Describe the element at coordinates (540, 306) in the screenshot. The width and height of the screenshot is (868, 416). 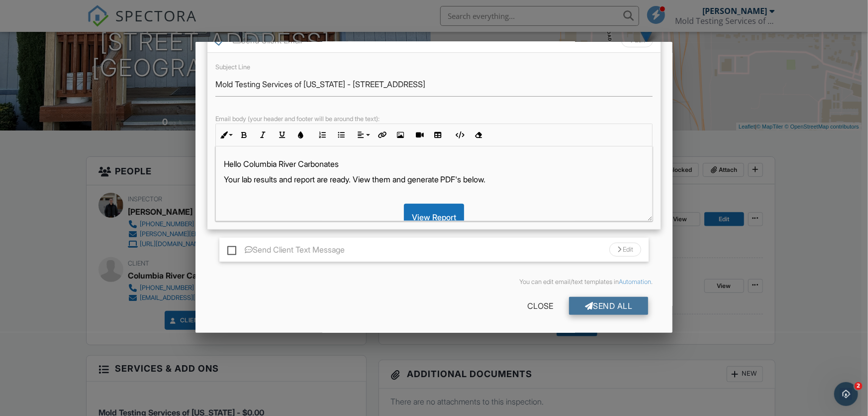
I see `div: Close` at that location.